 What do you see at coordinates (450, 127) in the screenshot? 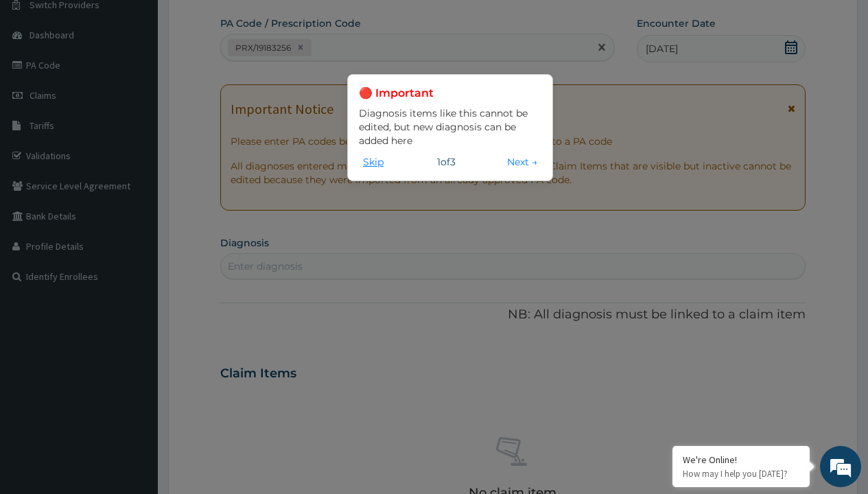
I see `p: Diagnosis items like this cannot be edited, but new diagnosis can be added here` at bounding box center [450, 127].